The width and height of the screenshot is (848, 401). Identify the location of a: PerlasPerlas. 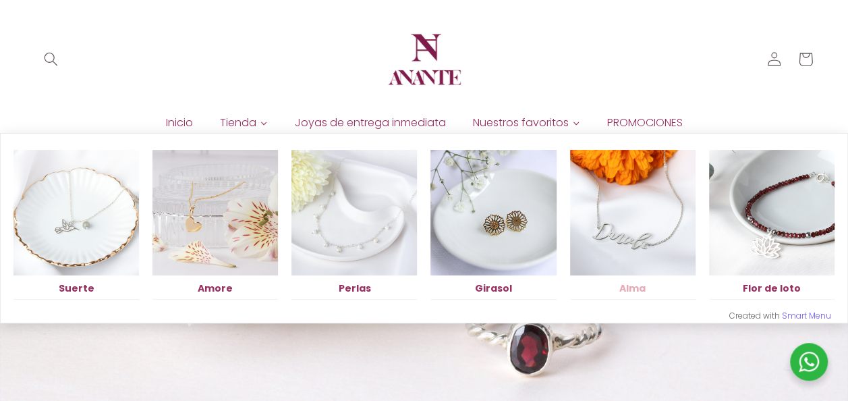
(354, 223).